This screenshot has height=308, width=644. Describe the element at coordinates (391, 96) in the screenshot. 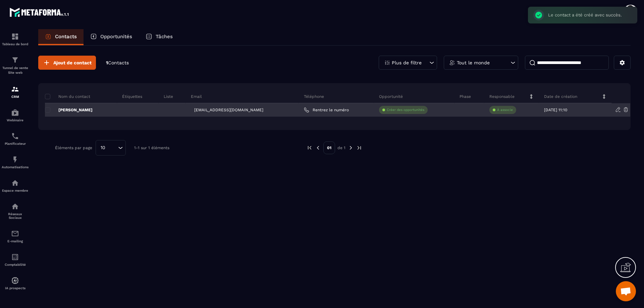

I see `p: Opportunité` at that location.